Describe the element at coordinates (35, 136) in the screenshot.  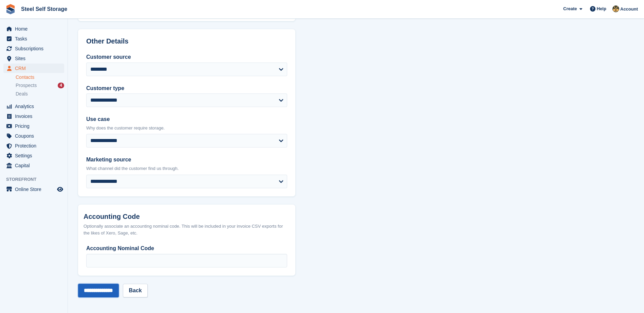
I see `span: Coupons` at that location.